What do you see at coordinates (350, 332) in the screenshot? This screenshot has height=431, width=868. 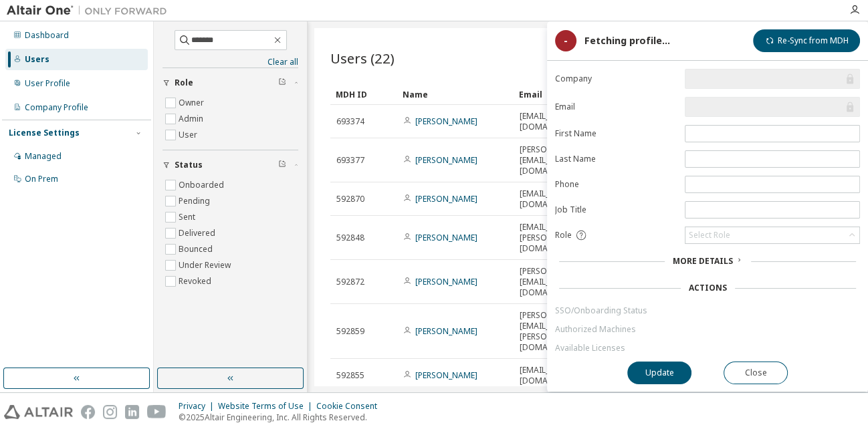 I see `span: 592859` at bounding box center [350, 332].